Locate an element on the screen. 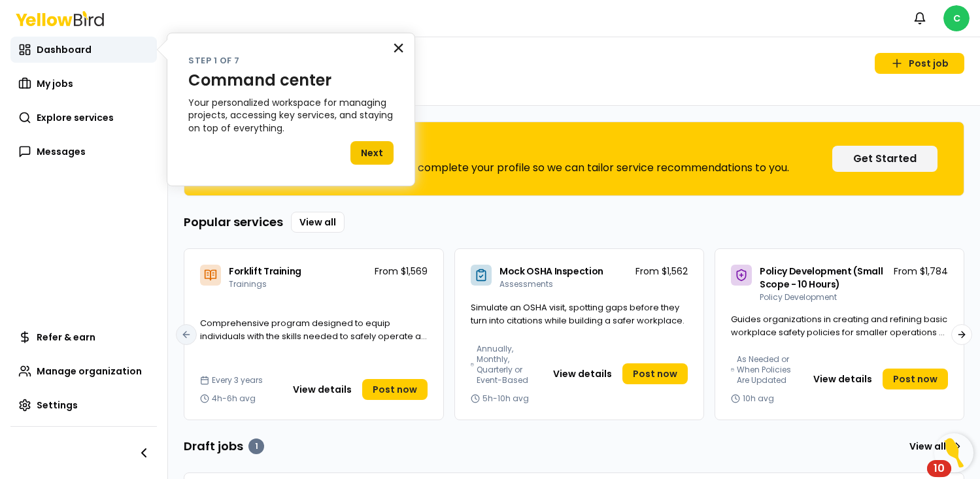 This screenshot has width=980, height=479. span: Every 3 years is located at coordinates (237, 380).